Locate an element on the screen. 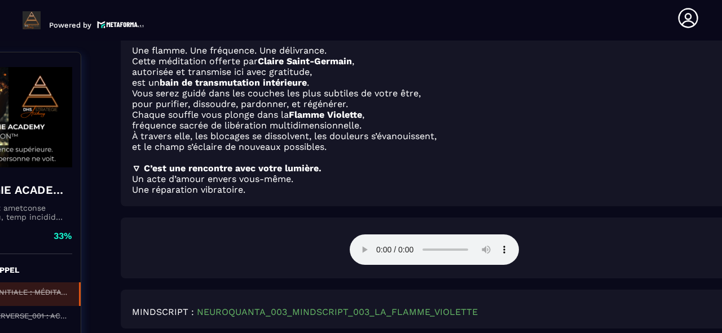 The height and width of the screenshot is (333, 722). strong: 🜄 C’est une rencontre avec votre lumière. is located at coordinates (227, 168).